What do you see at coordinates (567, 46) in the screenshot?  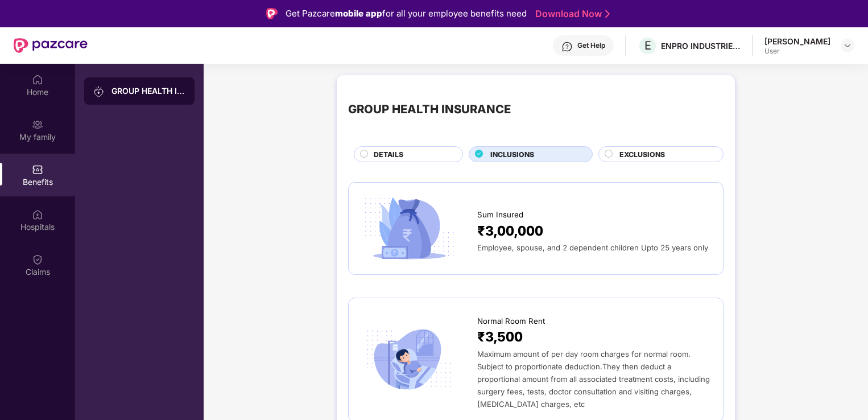 I see `img: svg+xml;base64,PHN2ZyBpZD0iSGVscC0zMngzMiIgeG1sbnM9Imh0dHA6Ly93d3cudzMub3JnLzIwMDAvc3ZnIiB3aWR0aD...` at bounding box center [567, 46].